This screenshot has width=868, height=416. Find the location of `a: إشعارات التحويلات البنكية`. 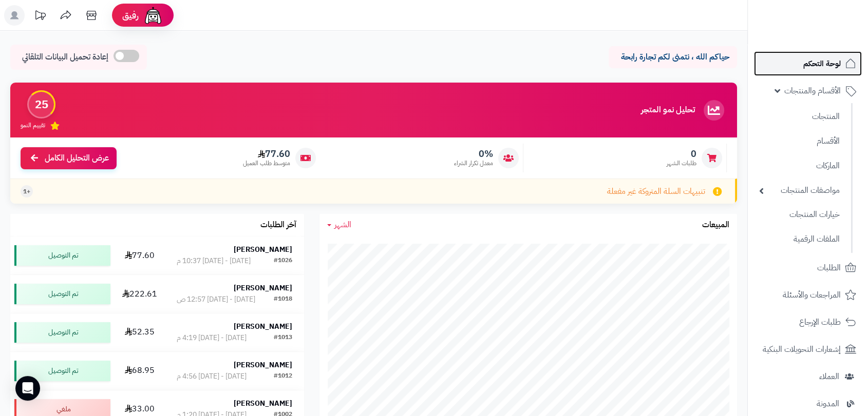

a: إشعارات التحويلات البنكية is located at coordinates (808, 350).